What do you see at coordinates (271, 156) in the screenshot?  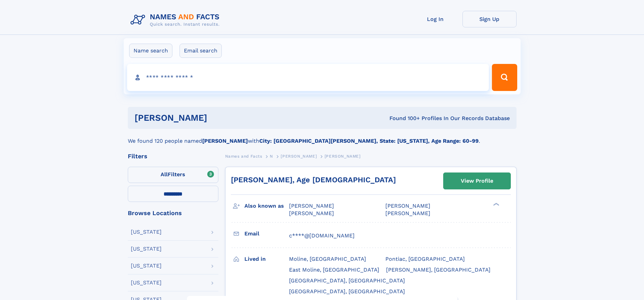 I see `a: N` at bounding box center [271, 156].